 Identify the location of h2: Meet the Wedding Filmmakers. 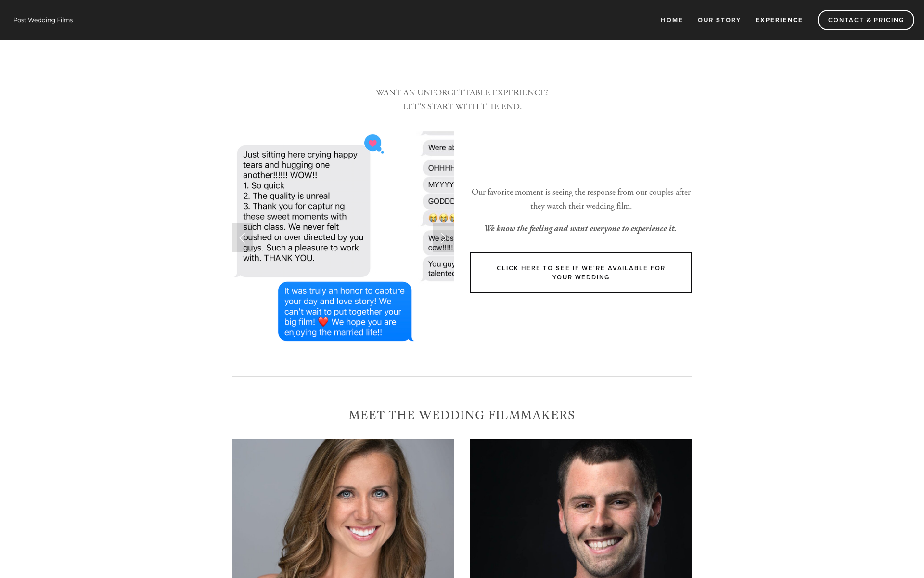
(462, 415).